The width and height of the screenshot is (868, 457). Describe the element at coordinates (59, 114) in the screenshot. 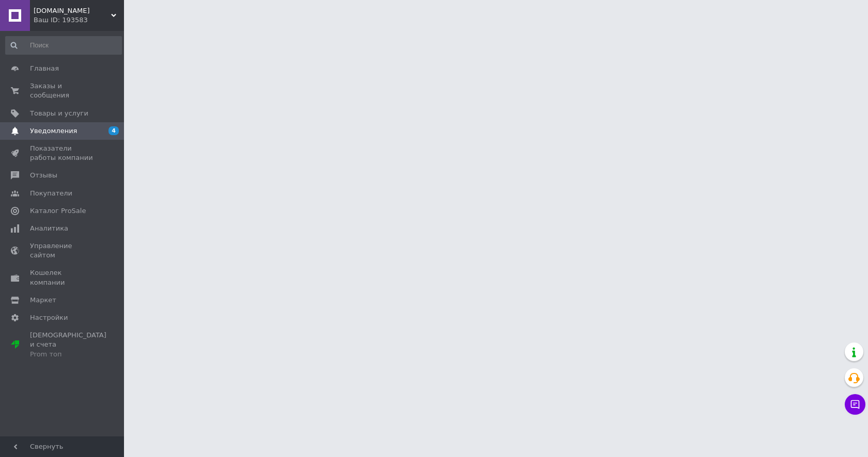

I see `span: Товары и услуги` at that location.